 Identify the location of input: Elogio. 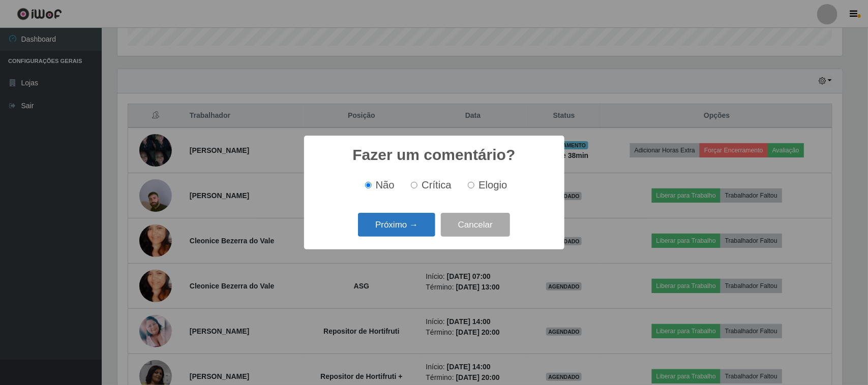
(471, 185).